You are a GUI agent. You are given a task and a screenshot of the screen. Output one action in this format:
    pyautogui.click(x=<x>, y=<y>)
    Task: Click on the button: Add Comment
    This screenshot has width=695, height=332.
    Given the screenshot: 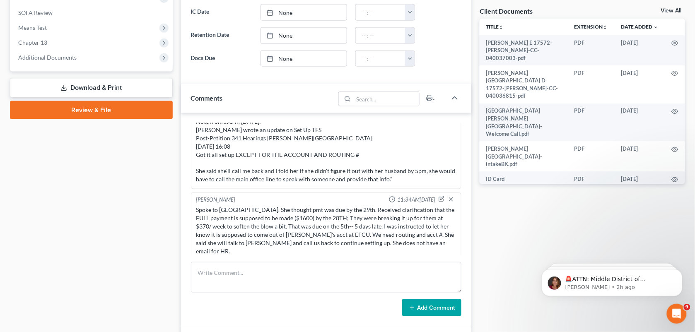 What is the action you would take?
    pyautogui.click(x=432, y=308)
    